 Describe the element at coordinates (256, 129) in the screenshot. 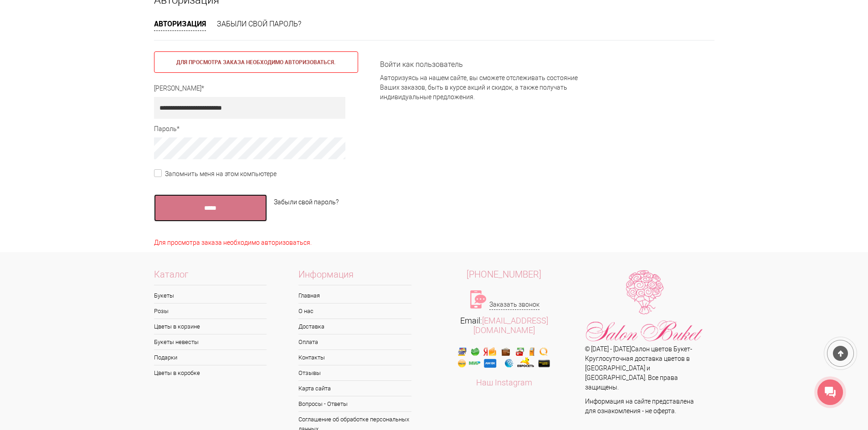

I see `div: Пароль*` at that location.